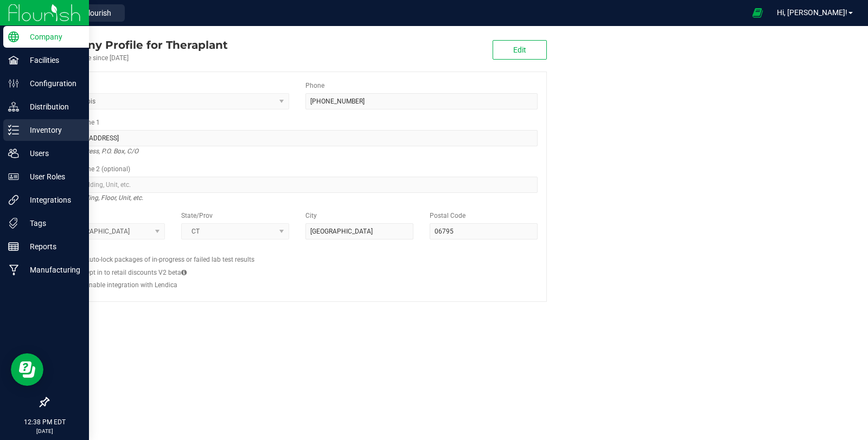 This screenshot has width=868, height=440. Describe the element at coordinates (422, 102) in the screenshot. I see `input: (123) 456-7890` at that location.